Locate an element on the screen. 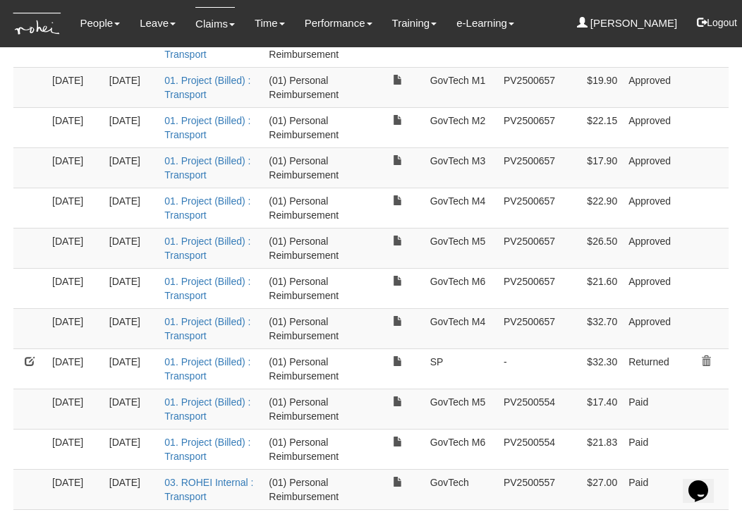 Image resolution: width=742 pixels, height=517 pixels. a: Leave is located at coordinates (157, 23).